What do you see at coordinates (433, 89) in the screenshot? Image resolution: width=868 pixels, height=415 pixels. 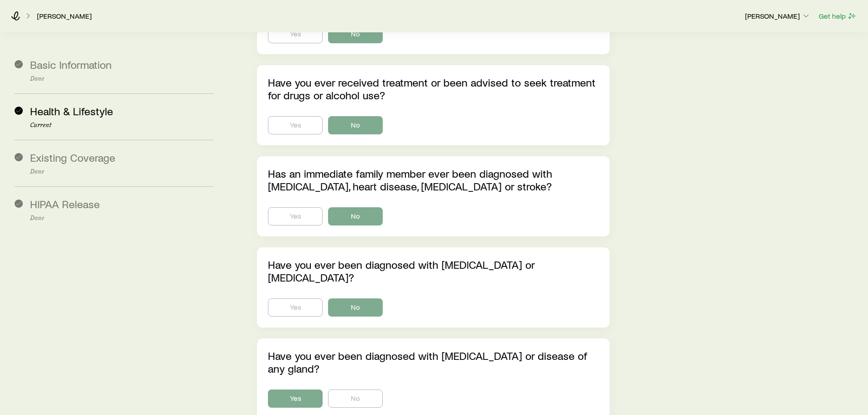 I see `p: Have you ever received treatment or been advised to seek treatment for drugs or alcohol use?` at bounding box center [433, 89].